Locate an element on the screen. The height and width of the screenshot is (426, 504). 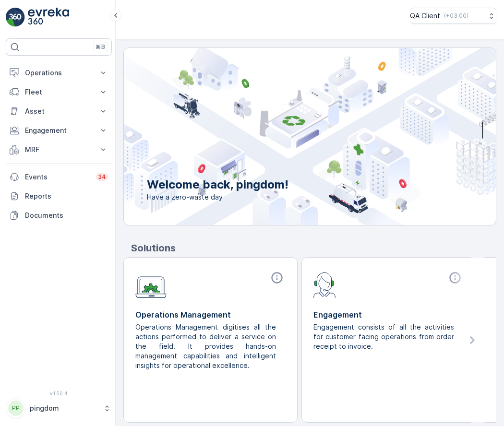
p: MRF is located at coordinates (59, 149).